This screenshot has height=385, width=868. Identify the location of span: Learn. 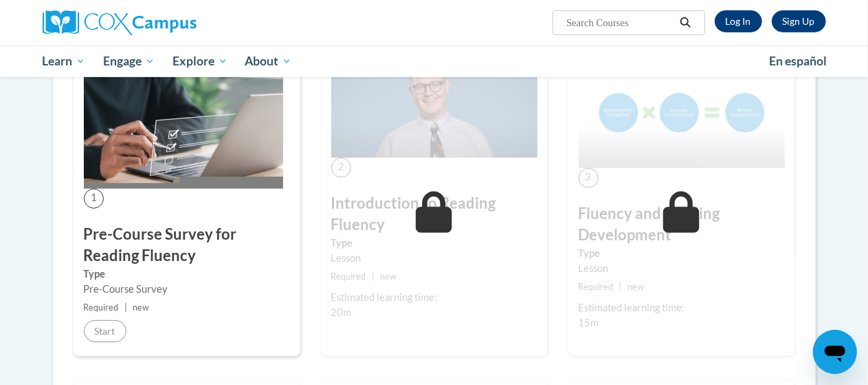
(63, 61).